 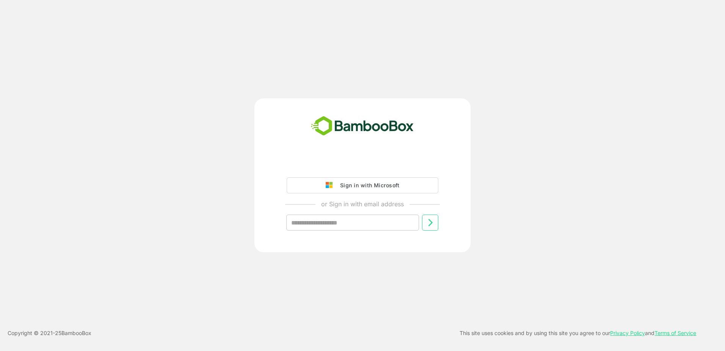 What do you see at coordinates (628, 332) in the screenshot?
I see `a: Privacy Policy` at bounding box center [628, 332].